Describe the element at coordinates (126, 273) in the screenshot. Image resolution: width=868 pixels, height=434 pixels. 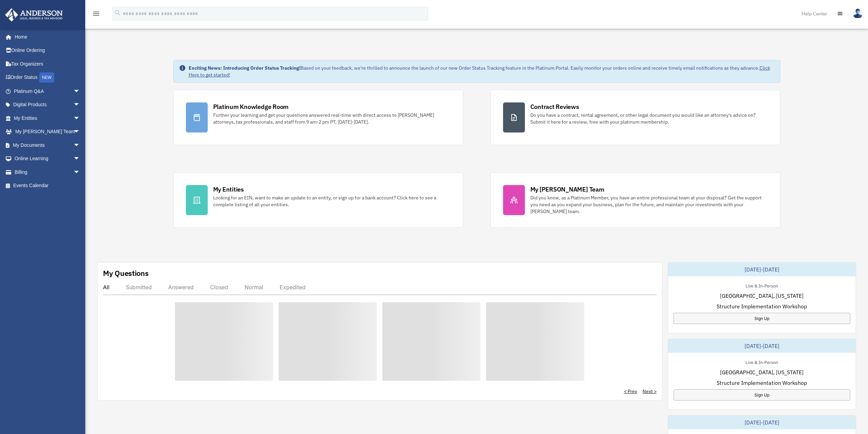
I see `div: My Questions` at that location.